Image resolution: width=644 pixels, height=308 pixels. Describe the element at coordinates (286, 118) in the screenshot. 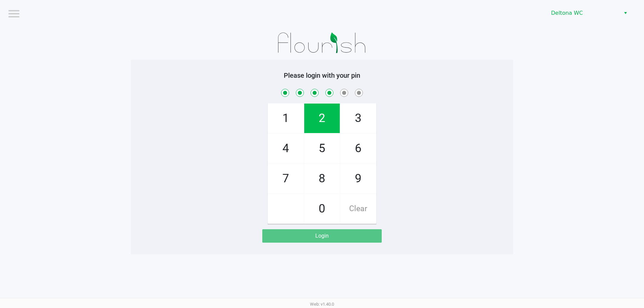

I see `span: 1` at that location.